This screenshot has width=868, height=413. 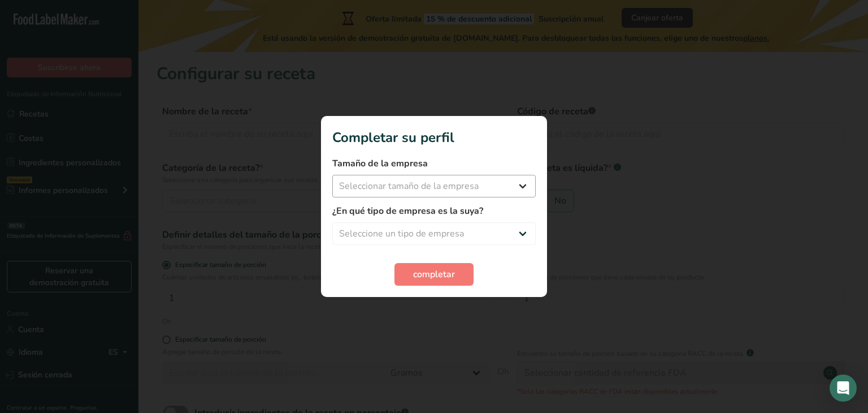 What do you see at coordinates (434, 274) in the screenshot?
I see `font: completar` at bounding box center [434, 274].